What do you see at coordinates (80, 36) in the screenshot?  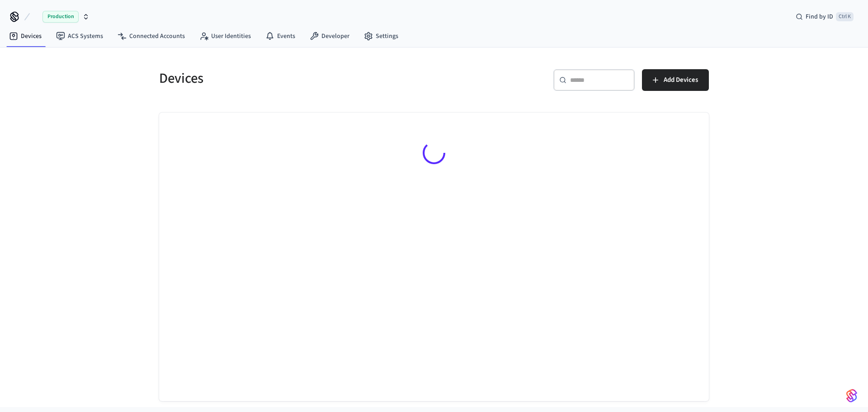 I see `a: ACS Systems` at bounding box center [80, 36].